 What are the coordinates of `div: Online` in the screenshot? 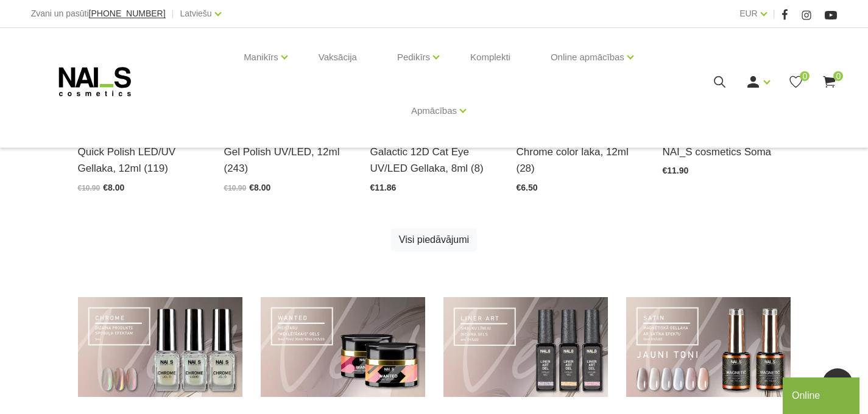 It's located at (38, 21).